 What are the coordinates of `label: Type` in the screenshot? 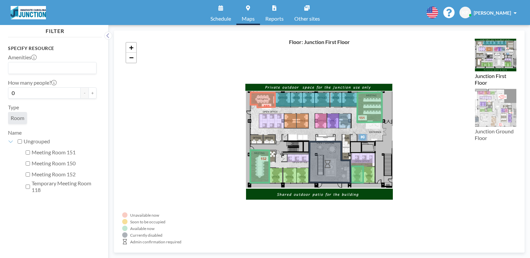 It's located at (13, 107).